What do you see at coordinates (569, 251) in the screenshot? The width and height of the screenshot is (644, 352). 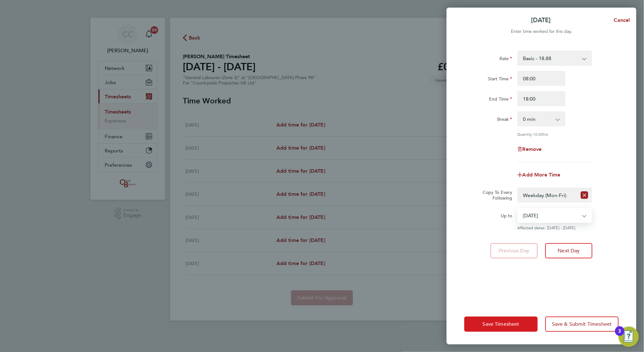 I see `span: Next Day` at bounding box center [569, 251].